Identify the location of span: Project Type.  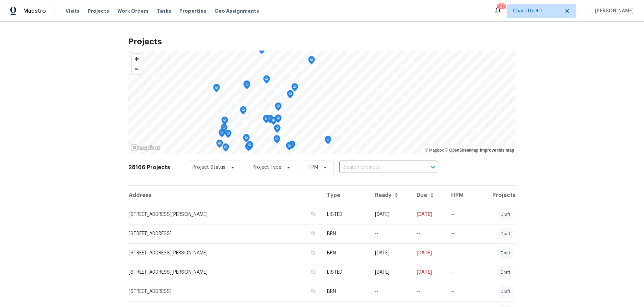
(267, 167).